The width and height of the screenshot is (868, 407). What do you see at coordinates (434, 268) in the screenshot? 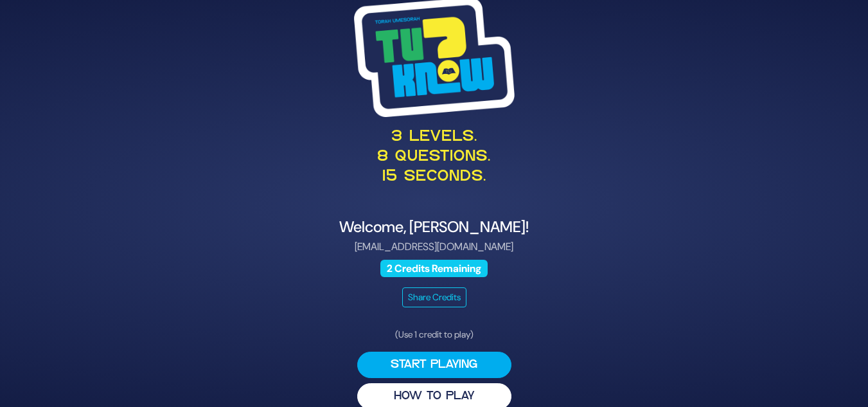
I see `span: 2 Credits Remaining` at bounding box center [434, 268].